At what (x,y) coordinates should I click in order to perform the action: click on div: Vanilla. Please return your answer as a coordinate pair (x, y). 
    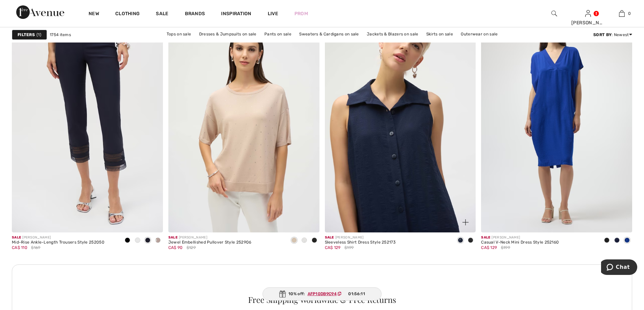
    Looking at the image, I should click on (304, 240).